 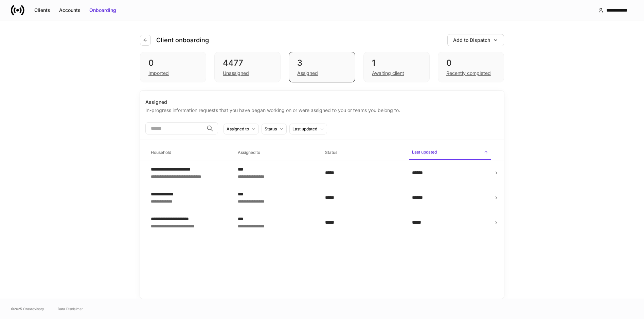 I want to click on div: 1, so click(x=396, y=63).